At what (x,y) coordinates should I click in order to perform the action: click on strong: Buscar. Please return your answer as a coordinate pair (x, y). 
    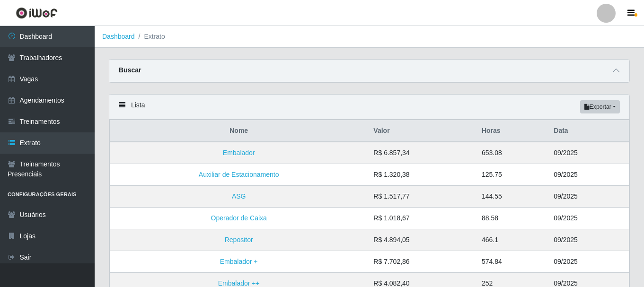
    Looking at the image, I should click on (129, 70).